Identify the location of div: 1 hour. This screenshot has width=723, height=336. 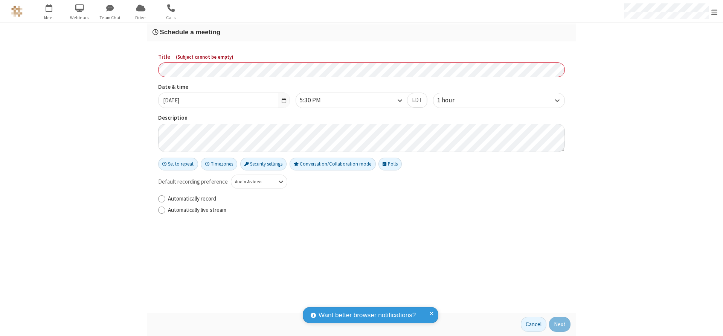
(452, 101).